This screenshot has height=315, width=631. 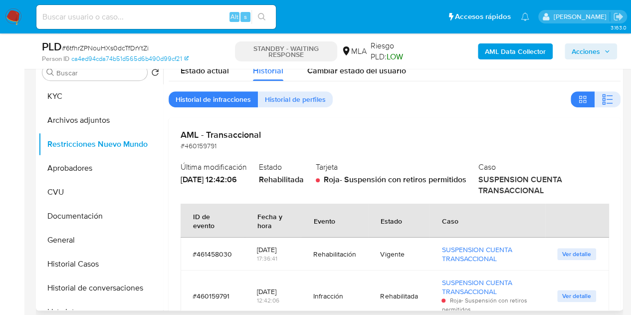 I want to click on span: Alt, so click(x=234, y=16).